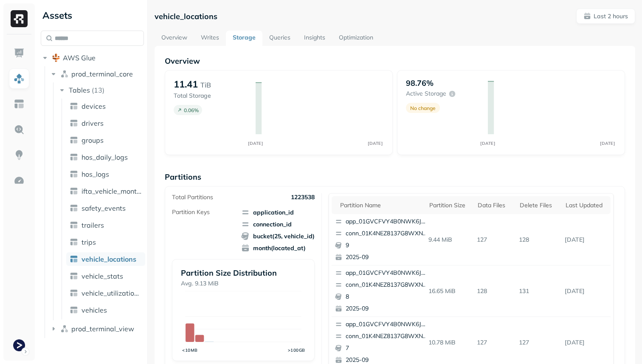  I want to click on a: hos_daily_logs, so click(106, 157).